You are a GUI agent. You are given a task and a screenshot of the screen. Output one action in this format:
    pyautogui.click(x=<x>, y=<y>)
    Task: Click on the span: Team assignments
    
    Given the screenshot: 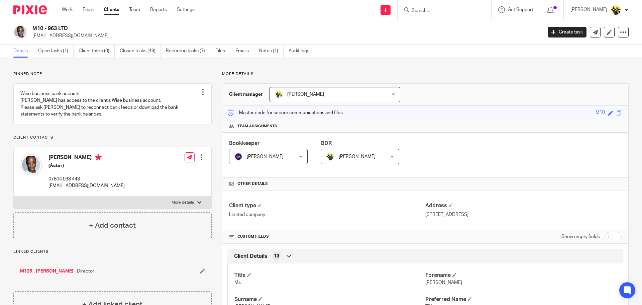 What is the action you would take?
    pyautogui.click(x=257, y=126)
    